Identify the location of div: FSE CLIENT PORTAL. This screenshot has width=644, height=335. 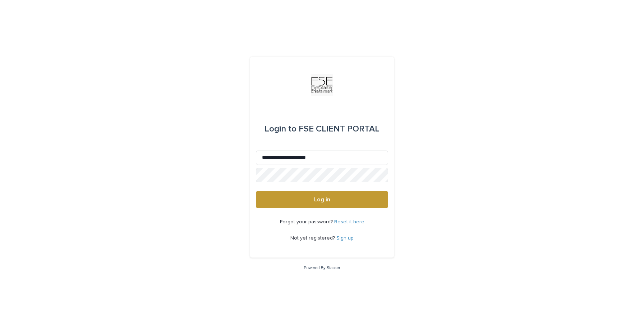
(322, 129).